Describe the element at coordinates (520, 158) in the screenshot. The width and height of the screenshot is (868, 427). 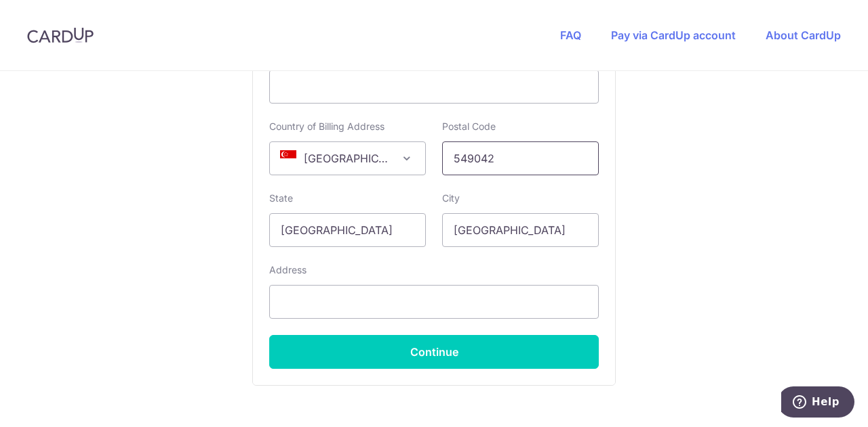
I see `input: Example 123456` at that location.